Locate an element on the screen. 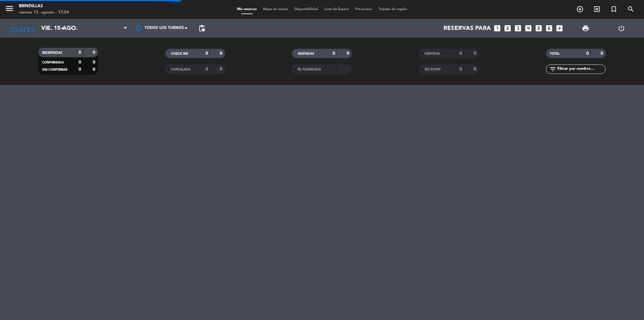 This screenshot has height=320, width=644. i: looks_4 is located at coordinates (529, 28).